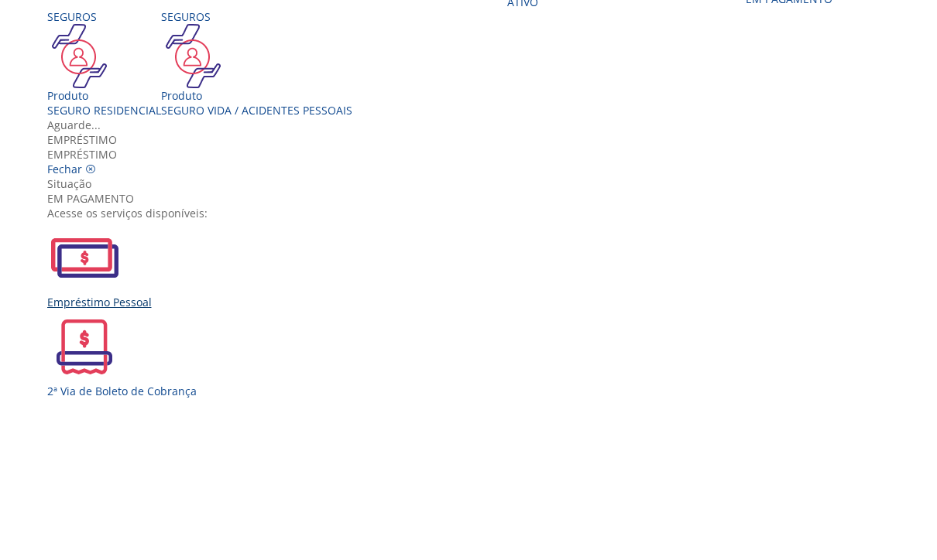 This screenshot has height=560, width=937. I want to click on div: Empréstimo Pessoal, so click(475, 302).